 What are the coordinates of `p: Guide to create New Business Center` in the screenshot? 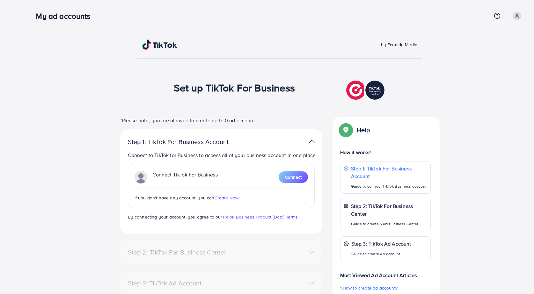 It's located at (389, 224).